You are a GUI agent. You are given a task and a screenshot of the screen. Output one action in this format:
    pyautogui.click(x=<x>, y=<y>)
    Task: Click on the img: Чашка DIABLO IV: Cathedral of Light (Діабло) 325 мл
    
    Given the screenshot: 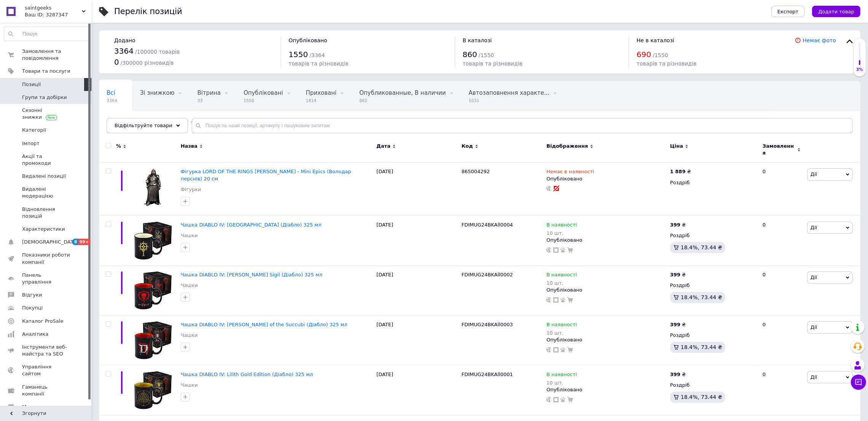 What is the action you would take?
    pyautogui.click(x=153, y=240)
    